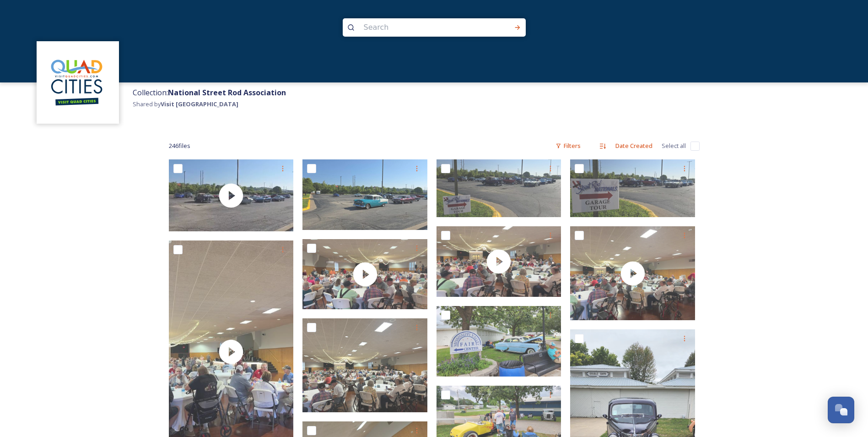  What do you see at coordinates (78, 83) in the screenshot?
I see `img: QCCVB_VISIT_vert_logo_4c_tagline_122019.svg` at bounding box center [78, 83].